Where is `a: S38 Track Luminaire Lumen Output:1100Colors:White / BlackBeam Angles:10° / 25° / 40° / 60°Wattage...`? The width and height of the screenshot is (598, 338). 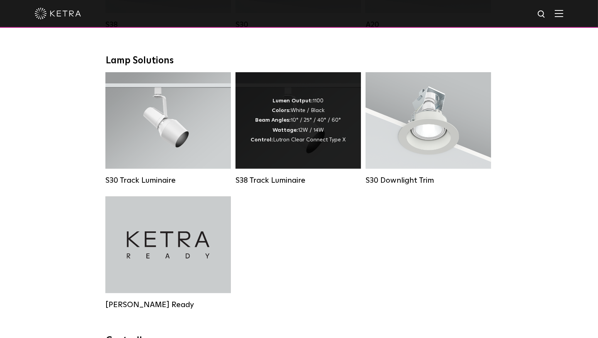 a: S38 Track Luminaire Lumen Output:1100Colors:White / BlackBeam Angles:10° / 25° / 40° / 60°Wattage... is located at coordinates (298, 128).